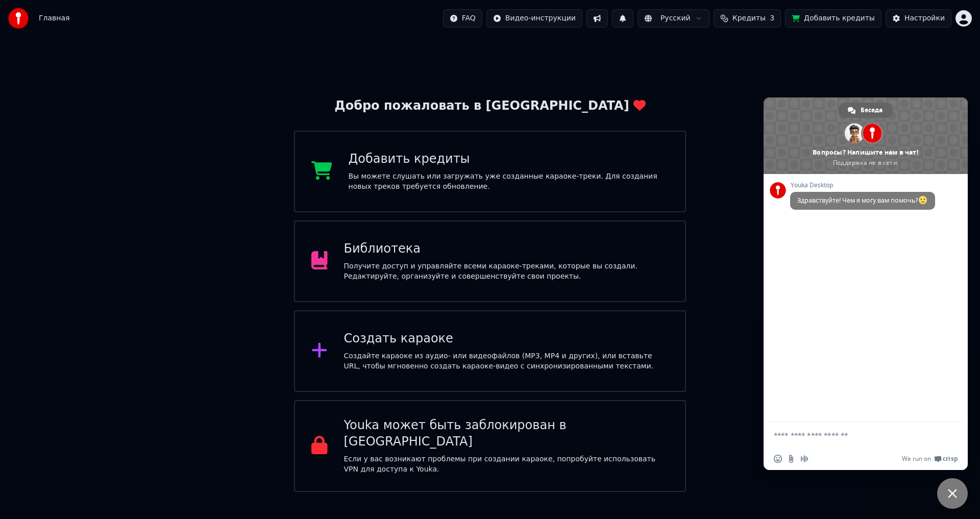  What do you see at coordinates (778, 459) in the screenshot?
I see `span: Вставить emoji` at bounding box center [778, 459].